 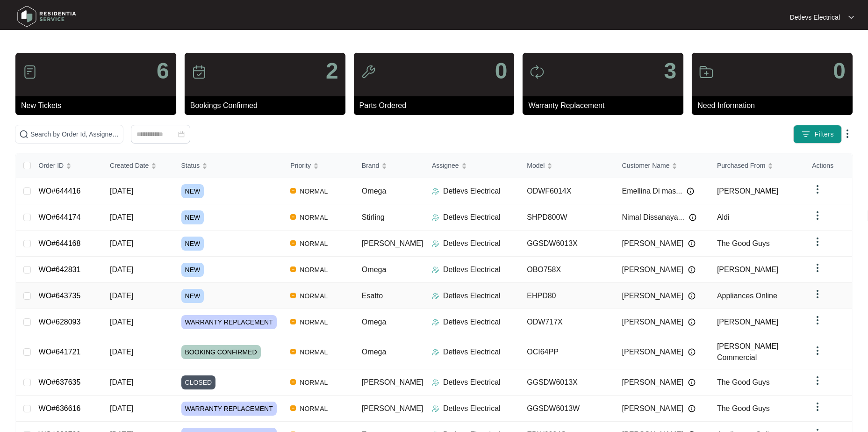 I want to click on th: Priority, so click(x=319, y=166).